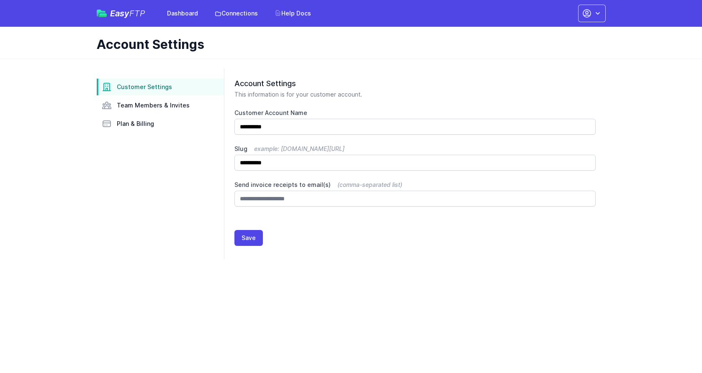 The width and height of the screenshot is (702, 373). Describe the element at coordinates (293, 13) in the screenshot. I see `a: Help Docs` at that location.